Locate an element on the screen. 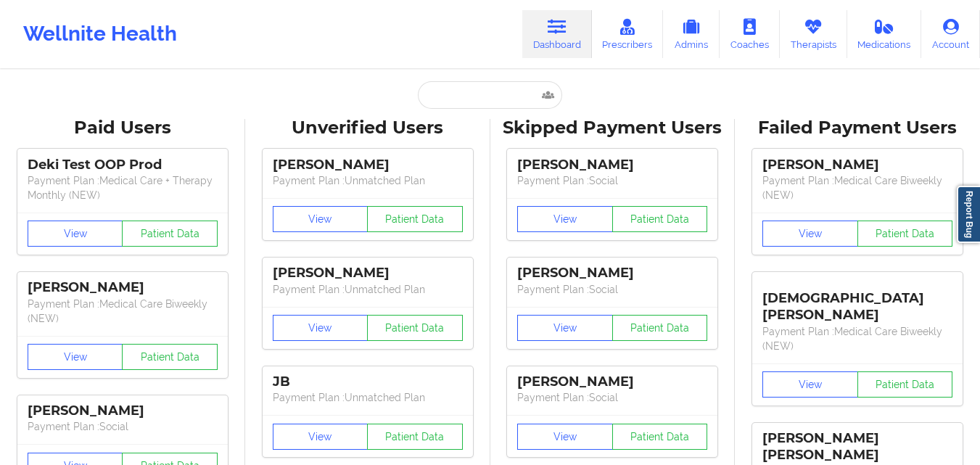 Image resolution: width=980 pixels, height=465 pixels. a: Admins is located at coordinates (691, 34).